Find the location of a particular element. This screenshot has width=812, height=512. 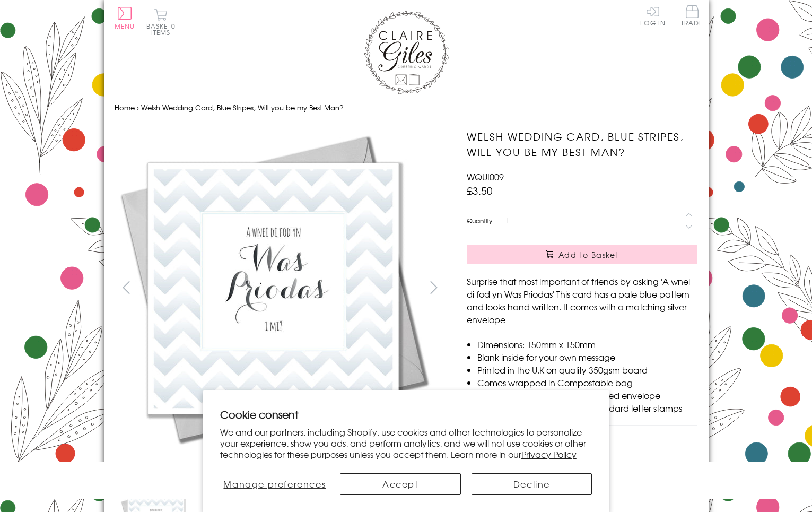

img: Welsh Wedding Card, Blue Stripes, Will you be my Best Man? is located at coordinates (274, 288).